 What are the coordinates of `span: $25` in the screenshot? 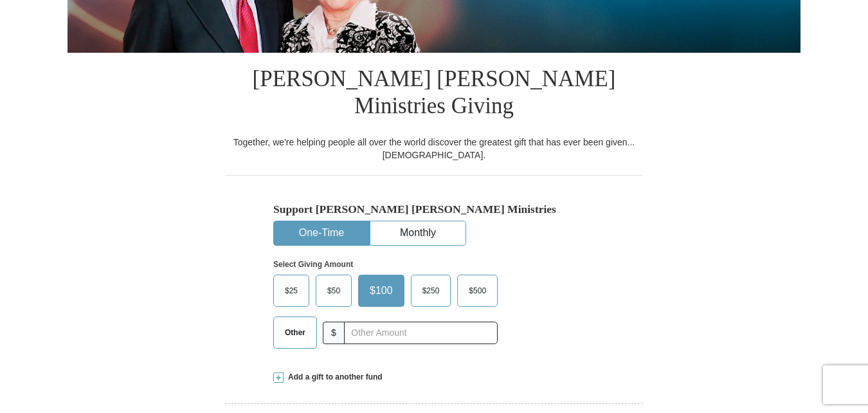 It's located at (291, 291).